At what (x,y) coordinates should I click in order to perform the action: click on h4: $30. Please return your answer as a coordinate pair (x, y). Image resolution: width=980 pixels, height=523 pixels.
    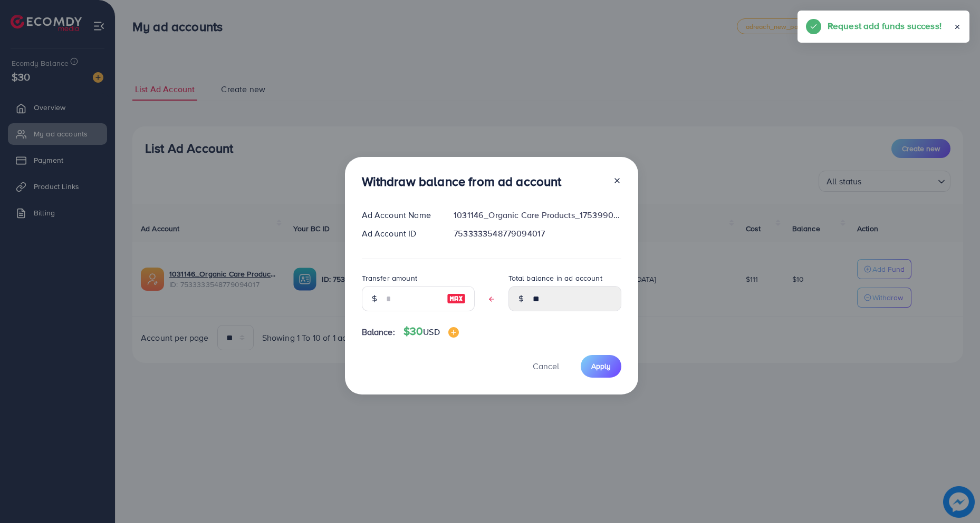
    Looking at the image, I should click on (431, 331).